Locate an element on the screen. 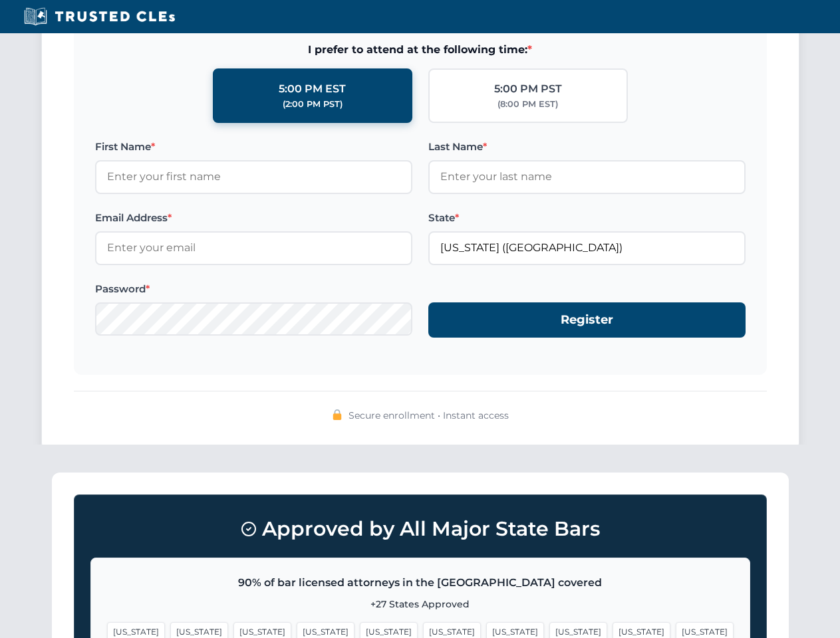  label: Email Address is located at coordinates (253, 218).